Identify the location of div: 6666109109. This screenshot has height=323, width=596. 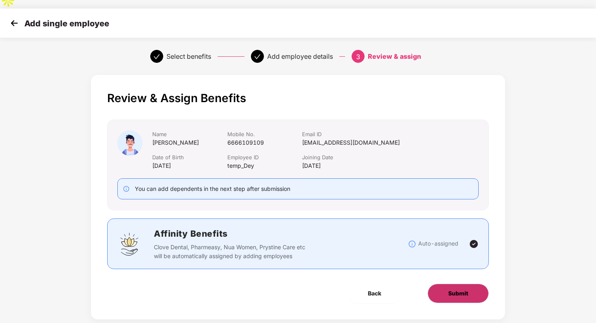
(265, 143).